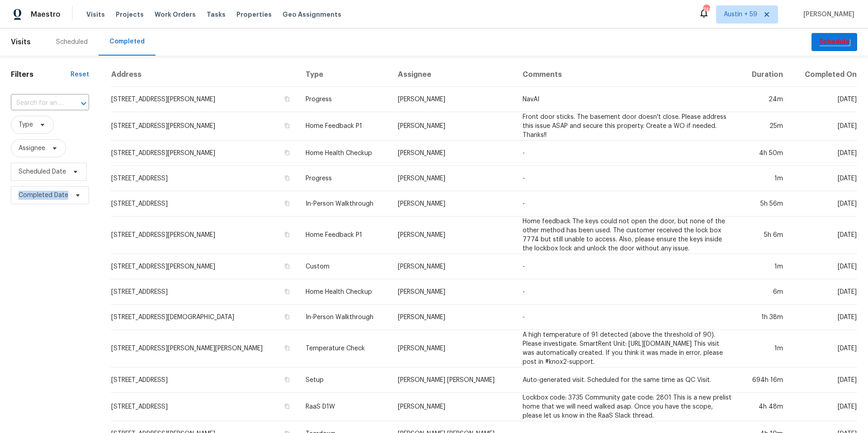 The width and height of the screenshot is (868, 433). Describe the element at coordinates (127, 42) in the screenshot. I see `div: Completed` at that location.